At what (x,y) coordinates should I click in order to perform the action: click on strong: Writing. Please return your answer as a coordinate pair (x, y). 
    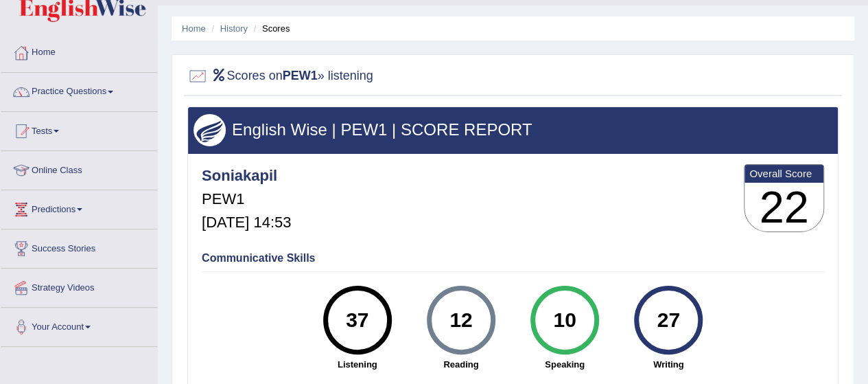
    Looking at the image, I should click on (668, 364).